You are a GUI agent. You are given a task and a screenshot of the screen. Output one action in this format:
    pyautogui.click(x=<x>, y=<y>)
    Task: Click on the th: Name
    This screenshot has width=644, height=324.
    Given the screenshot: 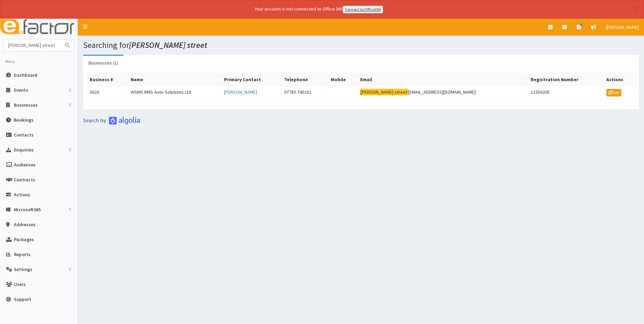 What is the action you would take?
    pyautogui.click(x=174, y=79)
    